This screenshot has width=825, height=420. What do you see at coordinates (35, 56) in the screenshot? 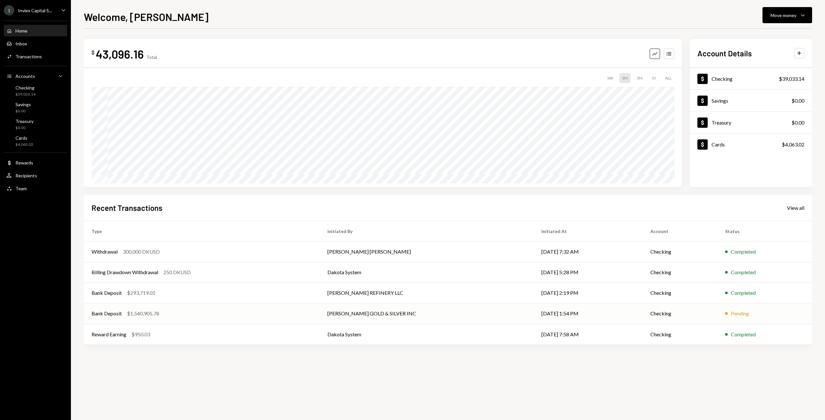
I see `a: Transactions` at bounding box center [35, 56].